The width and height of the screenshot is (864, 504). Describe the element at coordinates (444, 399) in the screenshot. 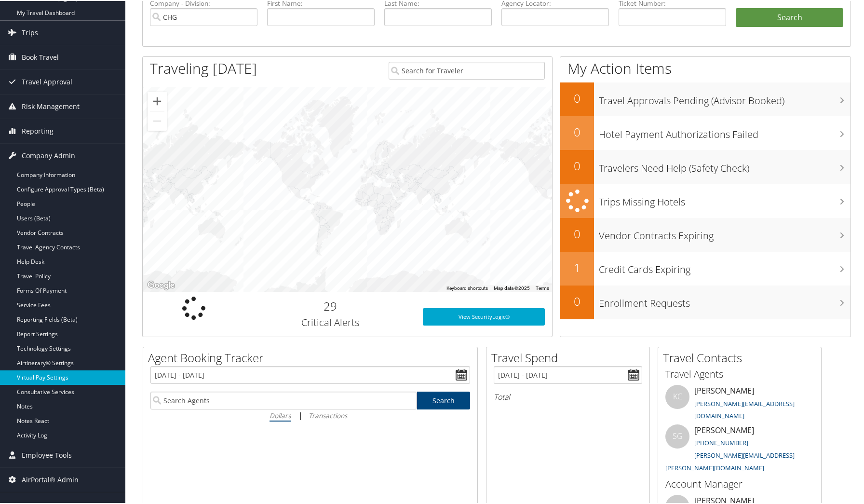

I see `a: Search` at that location.